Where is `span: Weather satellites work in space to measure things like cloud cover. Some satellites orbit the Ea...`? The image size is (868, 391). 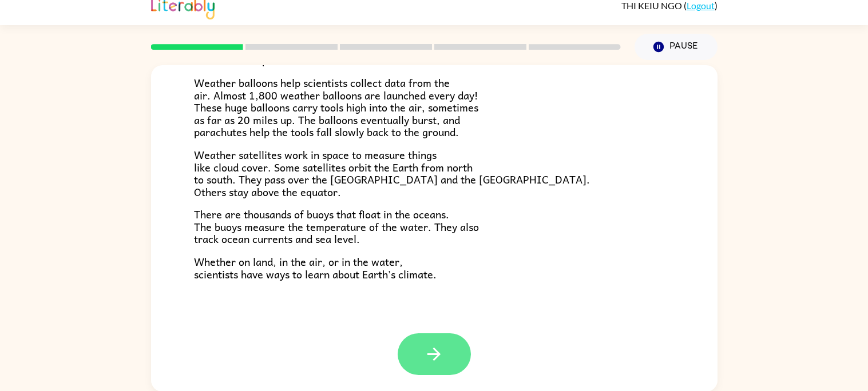
span: Weather satellites work in space to measure things like cloud cover. Some satellites orbit the Ea... is located at coordinates (392, 174).